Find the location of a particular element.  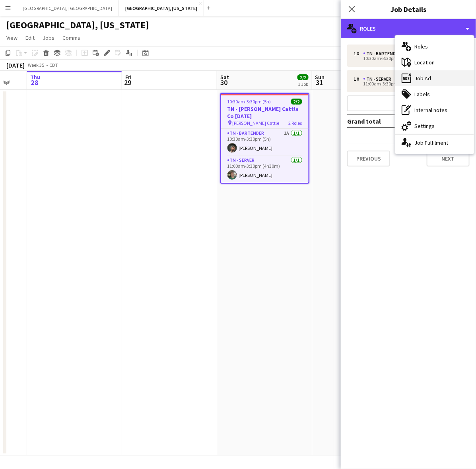

div: CDT is located at coordinates (54, 65).